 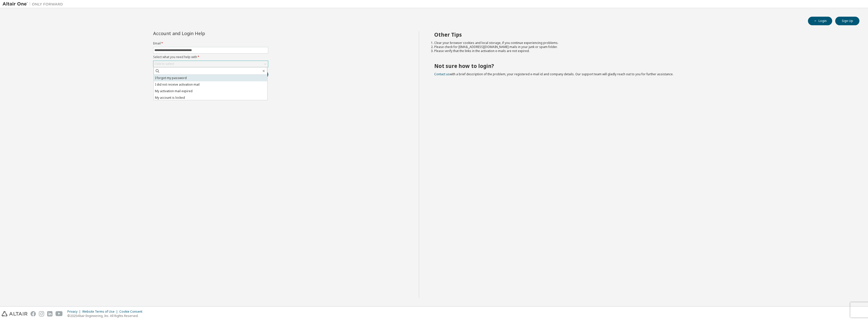 What do you see at coordinates (554, 74) in the screenshot?
I see `span: with a brief description of the problem, your registered e-mail id and company details. Our suppo...` at bounding box center [554, 74].